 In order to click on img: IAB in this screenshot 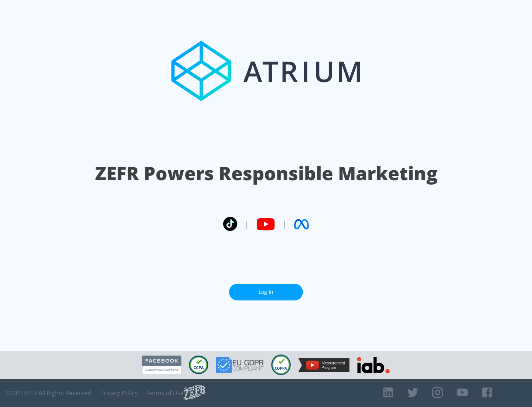, I will do `click(373, 365)`.